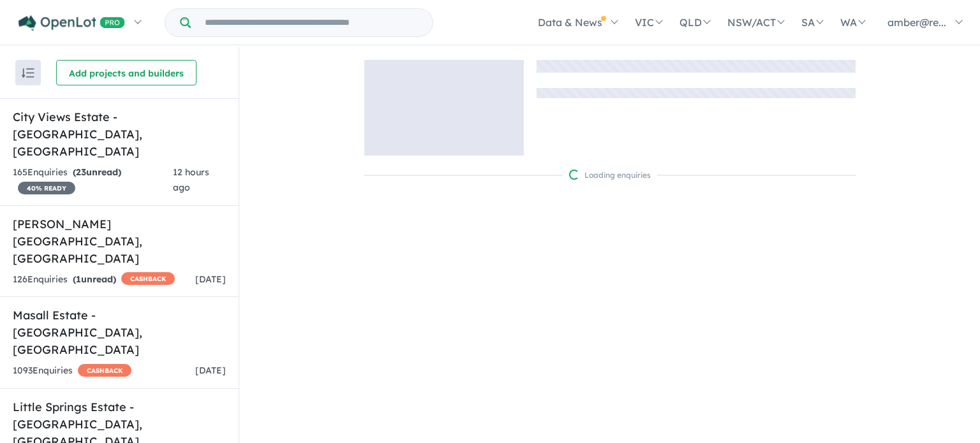 Image resolution: width=980 pixels, height=443 pixels. Describe the element at coordinates (28, 73) in the screenshot. I see `img: sort.svg` at that location.